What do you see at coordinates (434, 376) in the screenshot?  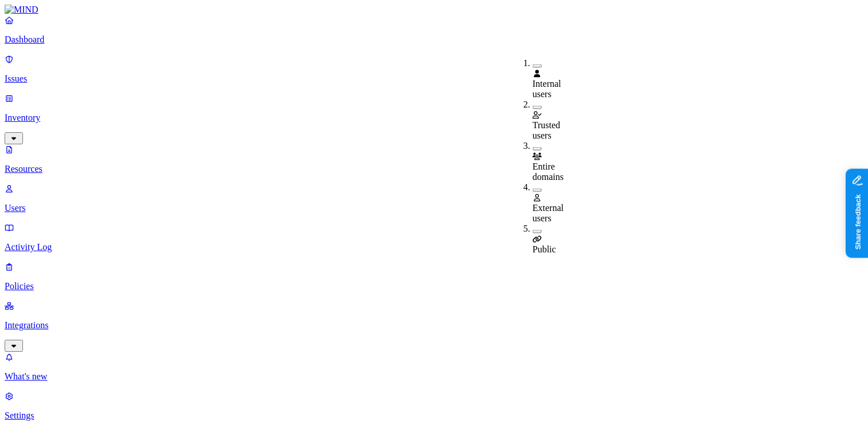 I see `p: What's new` at bounding box center [434, 376].